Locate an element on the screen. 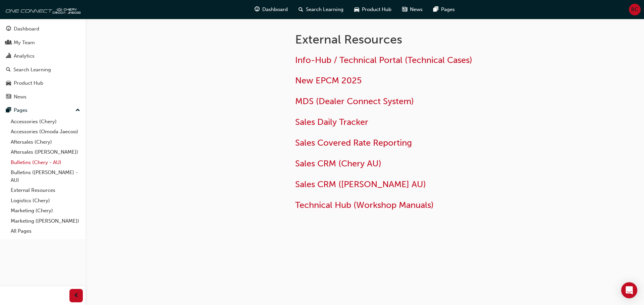  a: Marketing (Chery) is located at coordinates (46, 211).